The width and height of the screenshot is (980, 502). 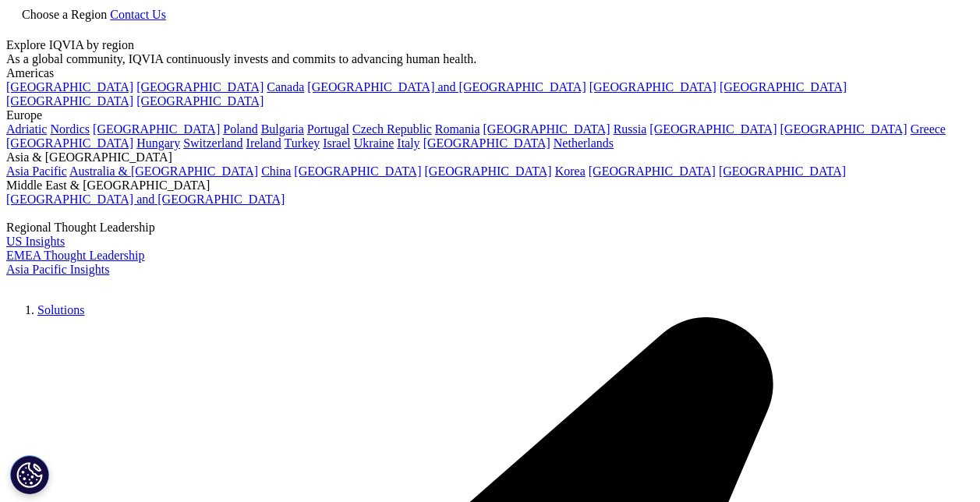 I want to click on a: Bulgaria, so click(x=282, y=128).